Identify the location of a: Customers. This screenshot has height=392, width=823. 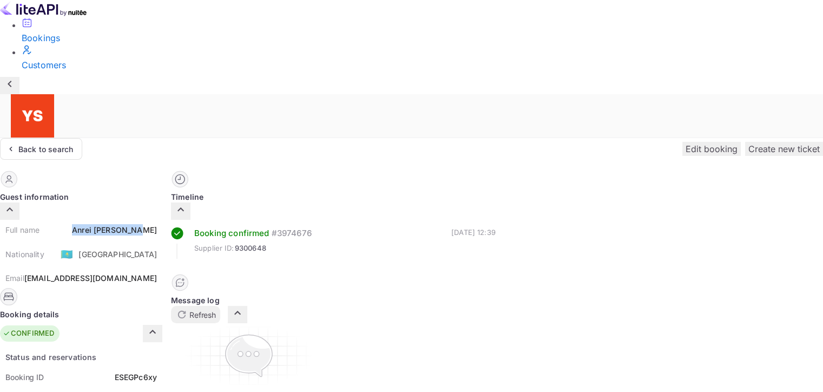
(422, 58).